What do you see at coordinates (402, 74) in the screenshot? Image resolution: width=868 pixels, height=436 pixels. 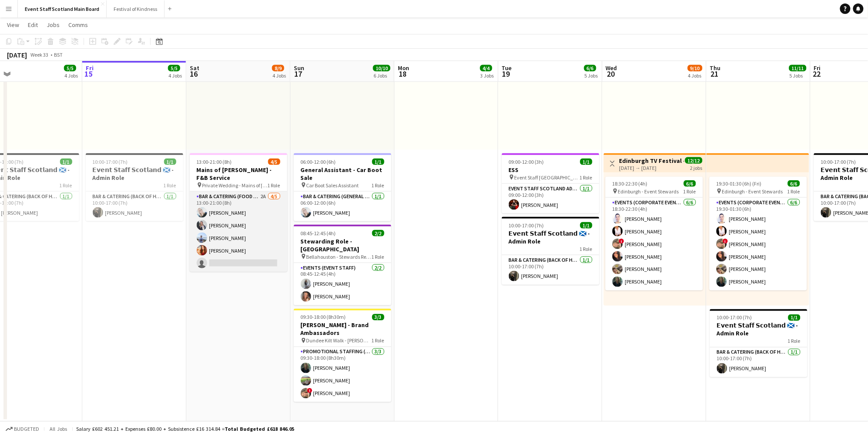 I see `span: 18` at bounding box center [402, 74].